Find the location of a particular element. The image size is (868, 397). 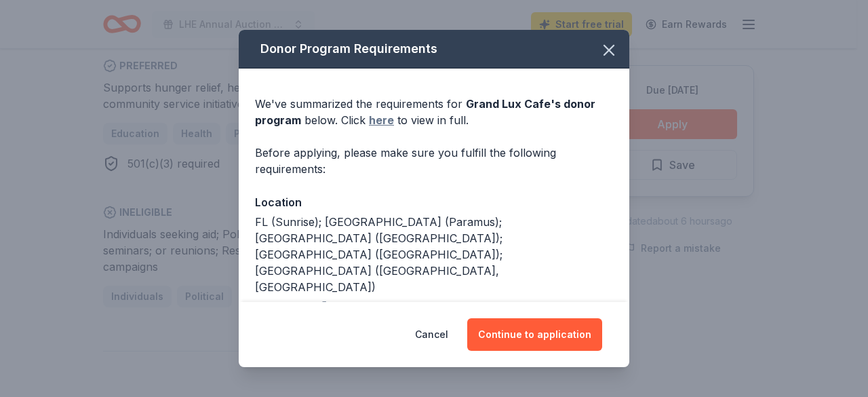

button: Cancel is located at coordinates (431, 335).